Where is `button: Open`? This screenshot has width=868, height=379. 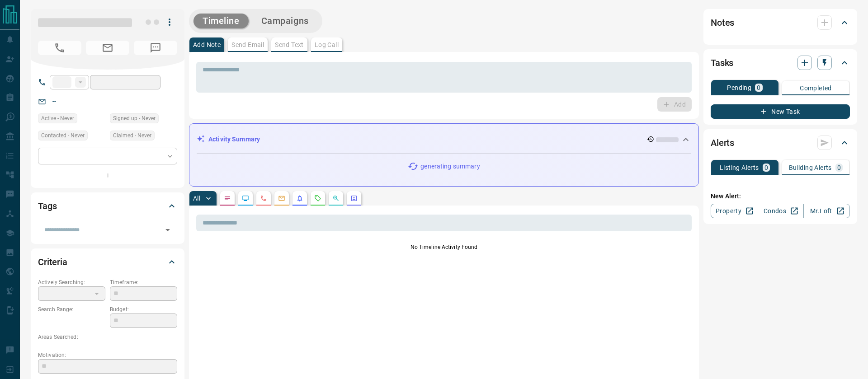 button: Open is located at coordinates (168, 230).